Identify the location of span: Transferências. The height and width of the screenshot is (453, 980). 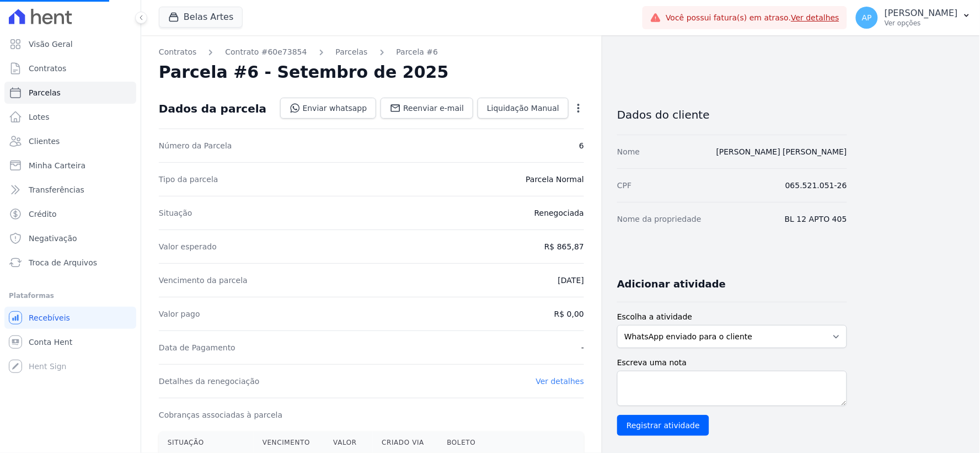
(57, 190).